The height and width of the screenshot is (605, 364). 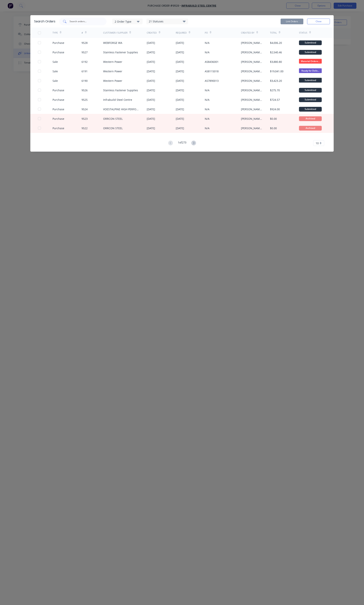 I want to click on div: 6191, so click(x=85, y=71).